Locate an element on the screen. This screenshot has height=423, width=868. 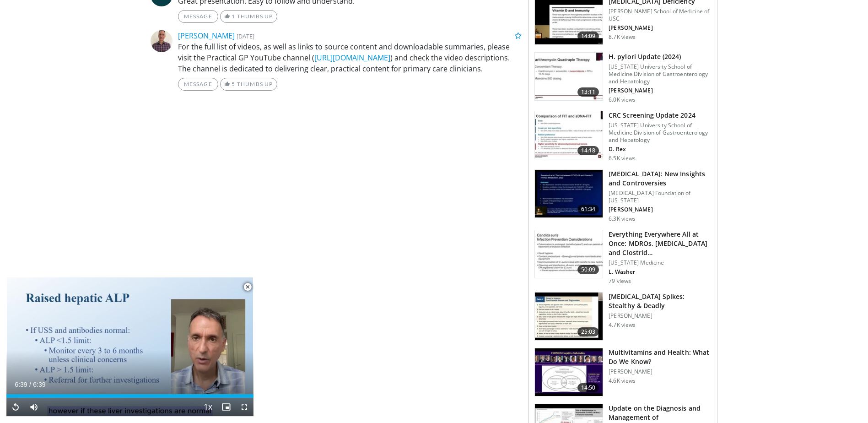
button: Playback Rate is located at coordinates (208, 407).